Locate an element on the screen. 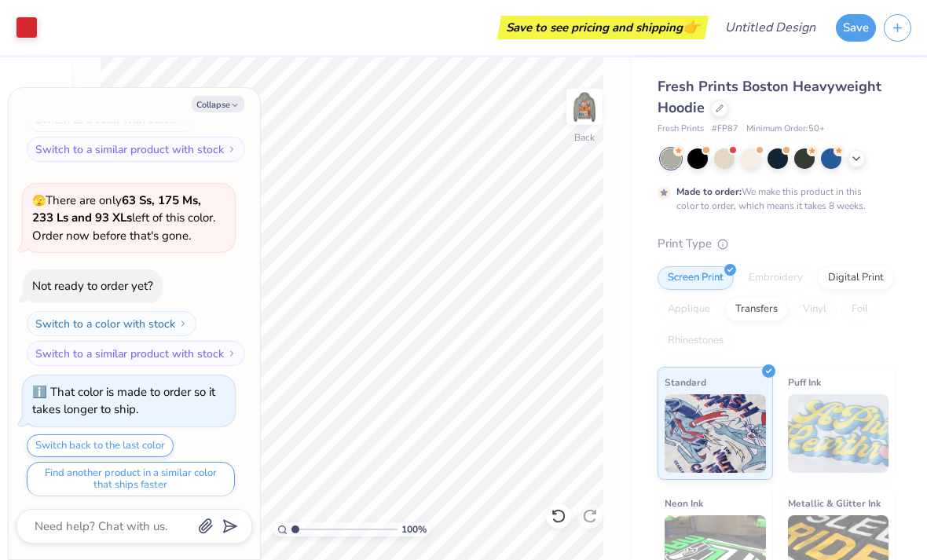 The height and width of the screenshot is (560, 927). button: Switch back to the last color is located at coordinates (100, 445).